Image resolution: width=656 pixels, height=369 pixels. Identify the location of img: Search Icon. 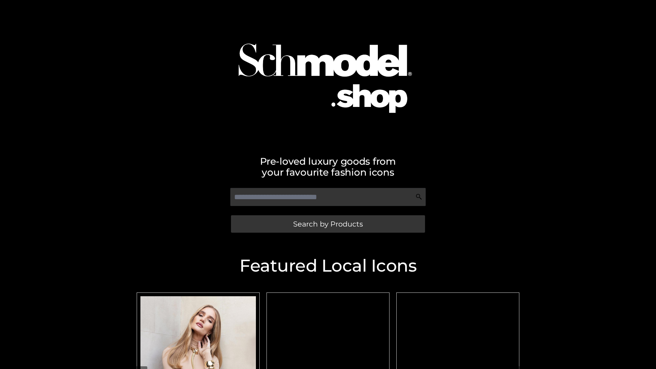
(419, 197).